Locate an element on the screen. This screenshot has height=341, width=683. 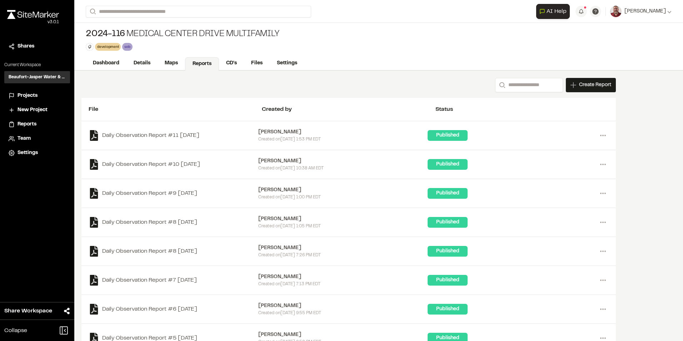
a: CD's is located at coordinates (231, 63).